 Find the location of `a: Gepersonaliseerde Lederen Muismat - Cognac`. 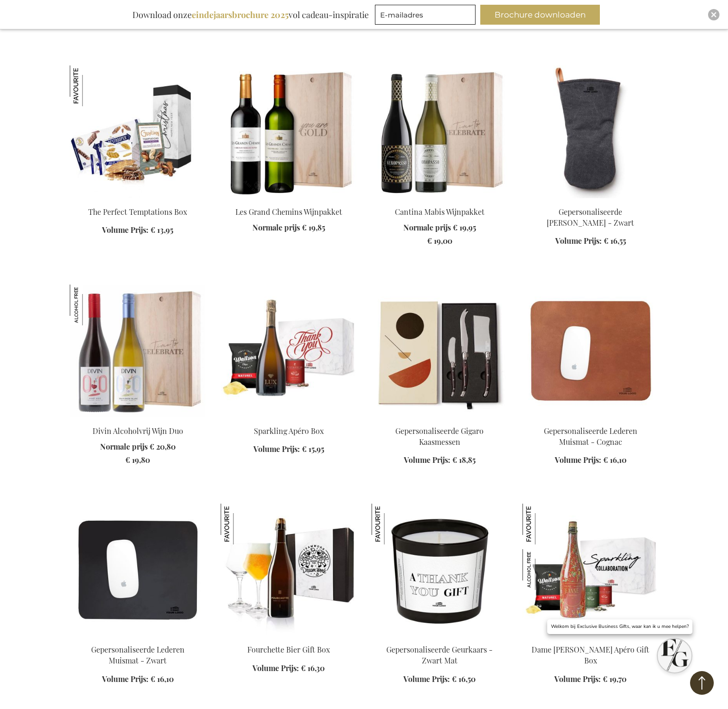

a: Gepersonaliseerde Lederen Muismat - Cognac is located at coordinates (590, 437).